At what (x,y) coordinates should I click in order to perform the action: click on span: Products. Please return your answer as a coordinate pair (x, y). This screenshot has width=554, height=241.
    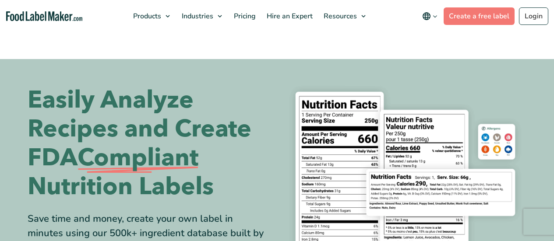
    Looking at the image, I should click on (146, 16).